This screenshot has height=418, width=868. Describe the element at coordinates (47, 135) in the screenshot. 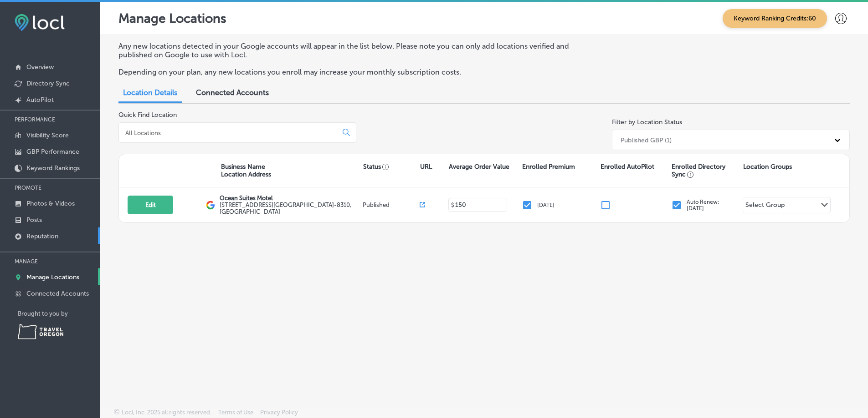

I see `p: Visibility Score` at that location.